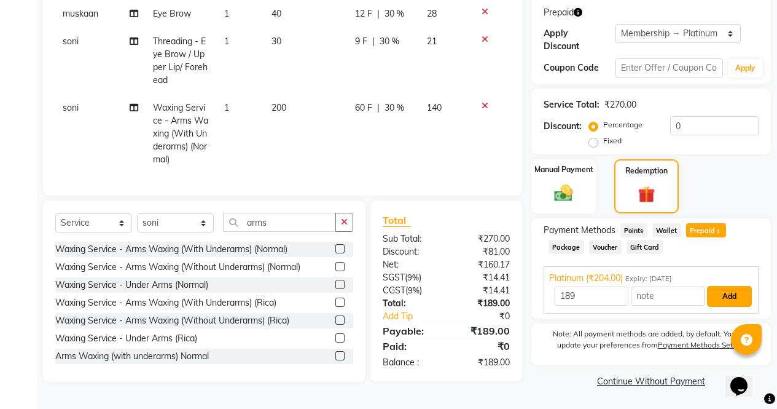 This screenshot has width=777, height=409. I want to click on div: Waxing Service - Arms Waxing (Without Underarms) (Rica), so click(172, 320).